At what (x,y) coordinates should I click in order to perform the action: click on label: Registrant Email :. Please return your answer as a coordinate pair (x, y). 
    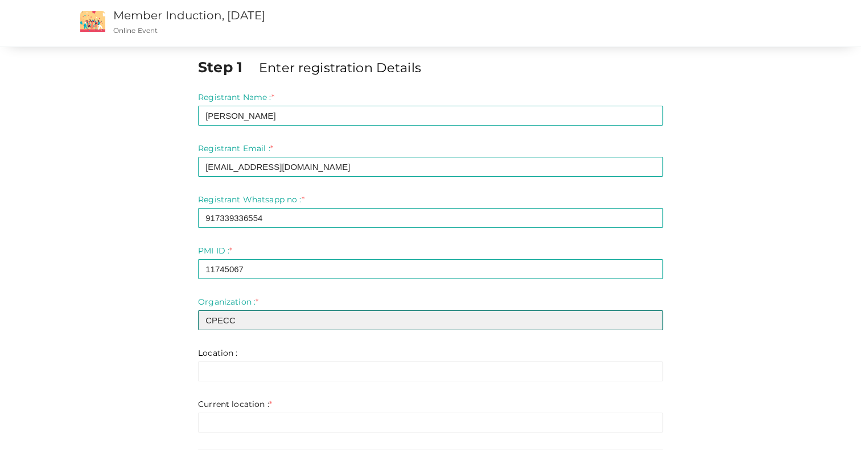
    Looking at the image, I should click on (235, 148).